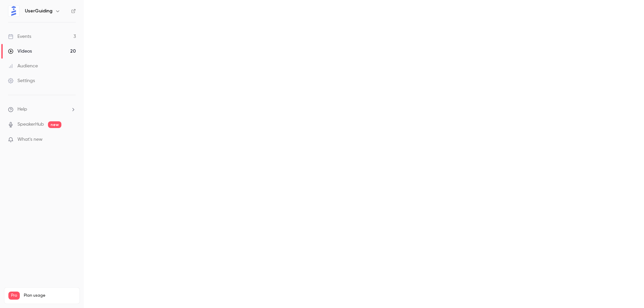 This screenshot has width=644, height=308. Describe the element at coordinates (20, 51) in the screenshot. I see `div: Videos` at that location.